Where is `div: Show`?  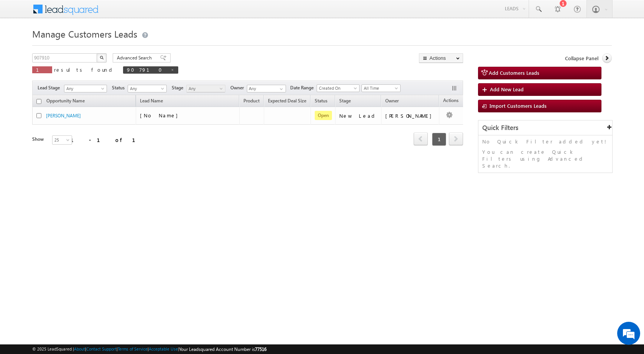
div: Show is located at coordinates (39, 139).